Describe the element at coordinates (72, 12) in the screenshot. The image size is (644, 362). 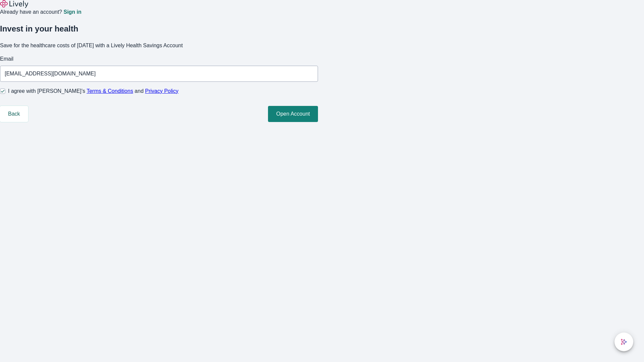
I see `div: Sign in` at that location.